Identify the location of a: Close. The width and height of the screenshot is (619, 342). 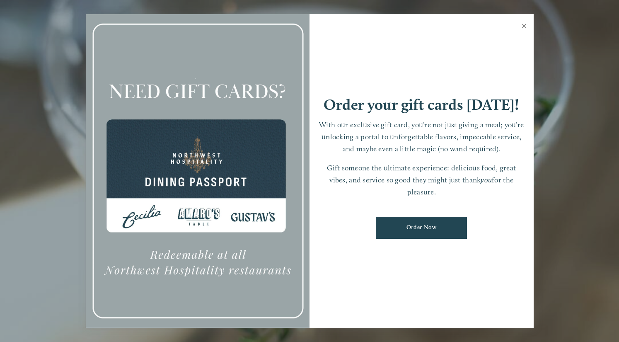
(524, 27).